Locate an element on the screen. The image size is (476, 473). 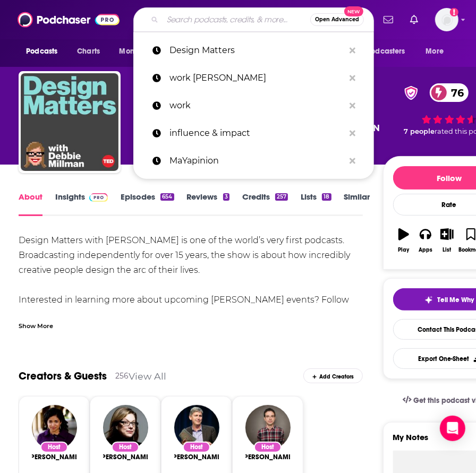
p: work erika is located at coordinates (257, 78).